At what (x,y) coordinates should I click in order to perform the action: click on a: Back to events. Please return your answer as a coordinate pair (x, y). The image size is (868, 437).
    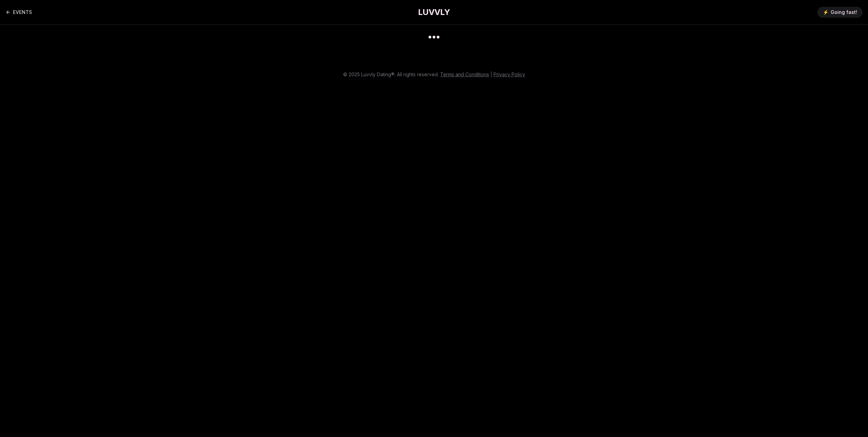
    Looking at the image, I should click on (18, 12).